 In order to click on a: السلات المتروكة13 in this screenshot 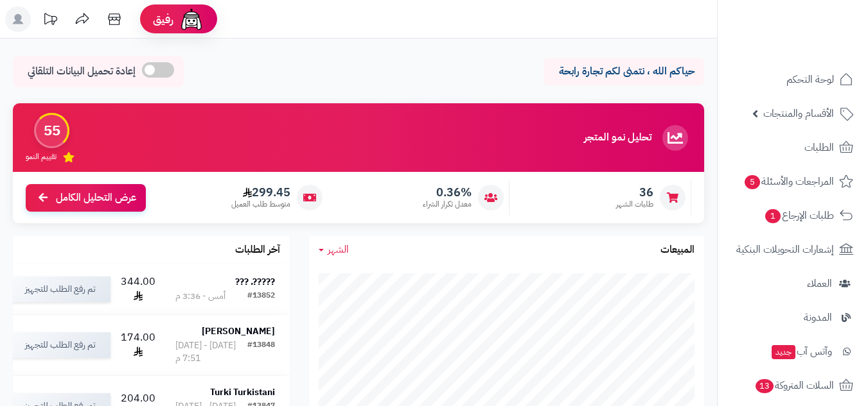, I will do `click(792, 386)`.